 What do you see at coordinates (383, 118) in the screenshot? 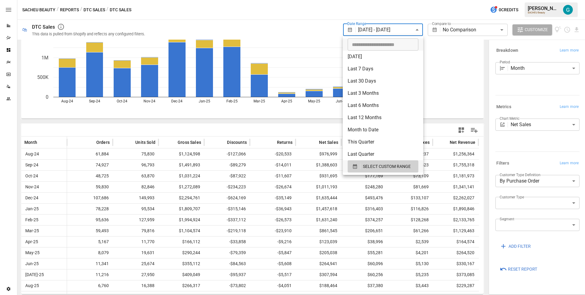
I see `li: Last 12 Months` at bounding box center [383, 118].